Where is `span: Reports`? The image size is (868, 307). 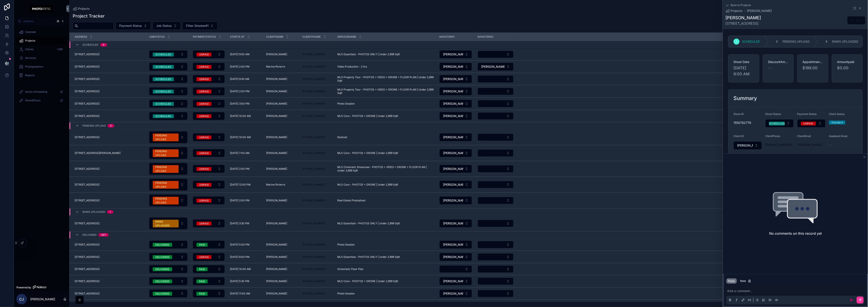 span: Reports is located at coordinates (30, 76).